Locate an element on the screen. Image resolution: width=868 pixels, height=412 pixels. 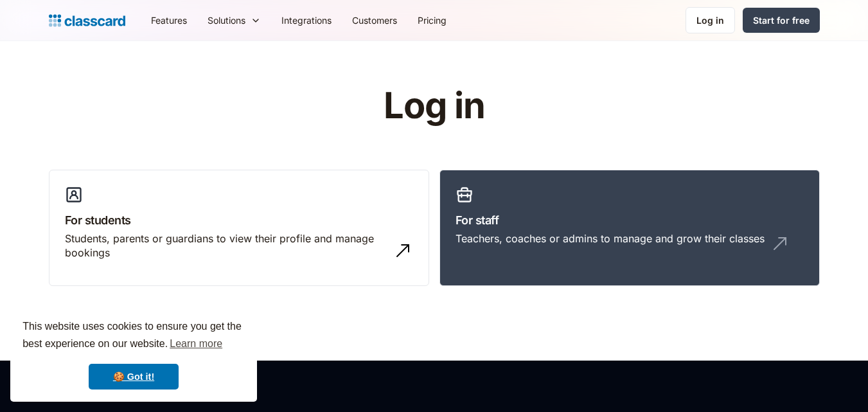
div: Start for free is located at coordinates (781, 20).